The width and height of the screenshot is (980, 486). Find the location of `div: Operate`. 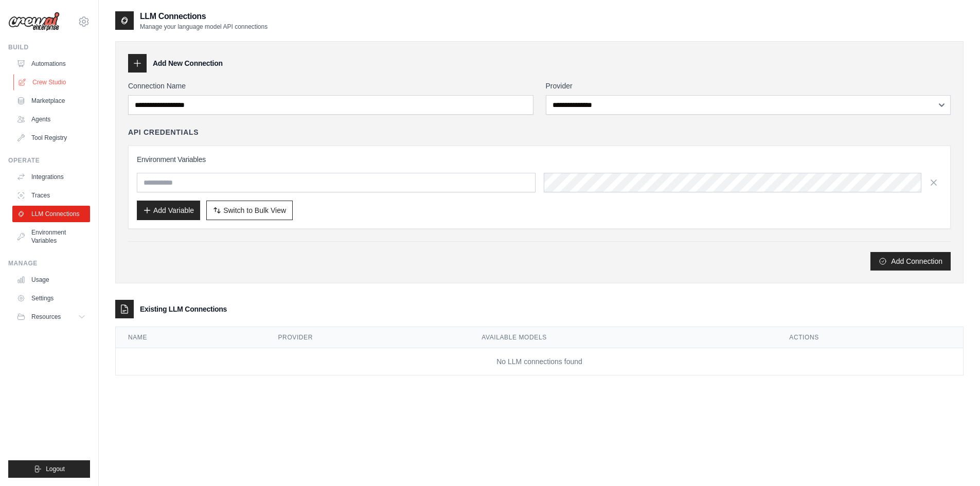

div: Operate is located at coordinates (49, 160).